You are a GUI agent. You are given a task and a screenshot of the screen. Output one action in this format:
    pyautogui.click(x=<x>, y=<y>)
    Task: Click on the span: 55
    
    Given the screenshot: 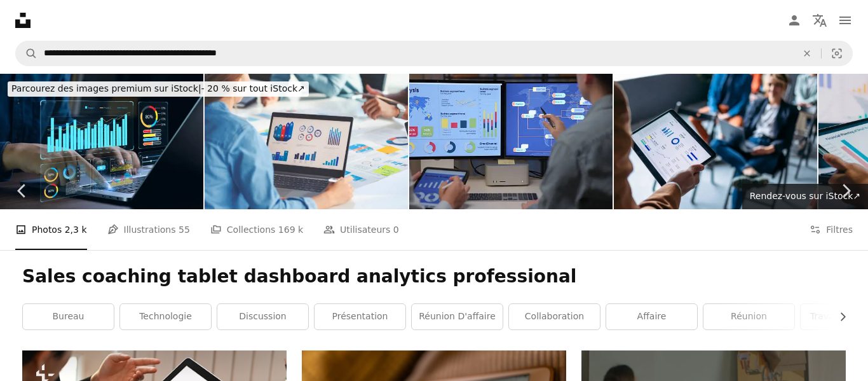 What is the action you would take?
    pyautogui.click(x=185, y=230)
    